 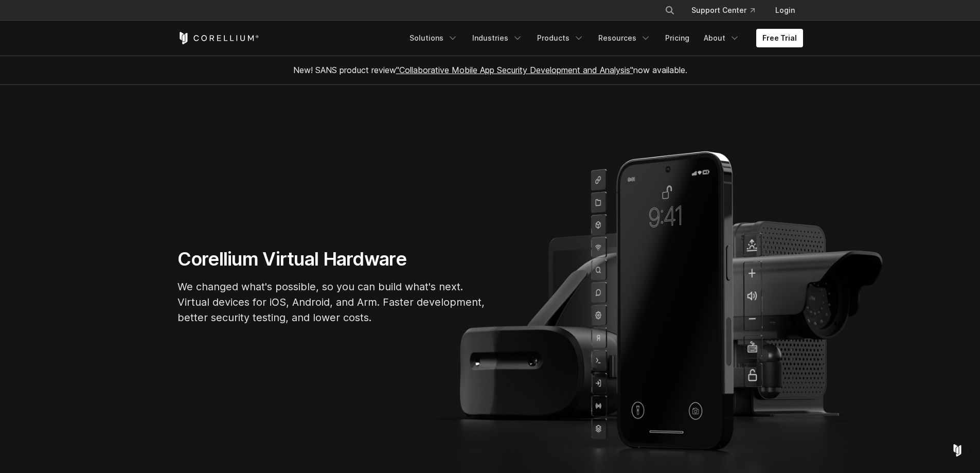 I want to click on a: "Collaborative Mobile App Security Development and Analysis", so click(x=514, y=70).